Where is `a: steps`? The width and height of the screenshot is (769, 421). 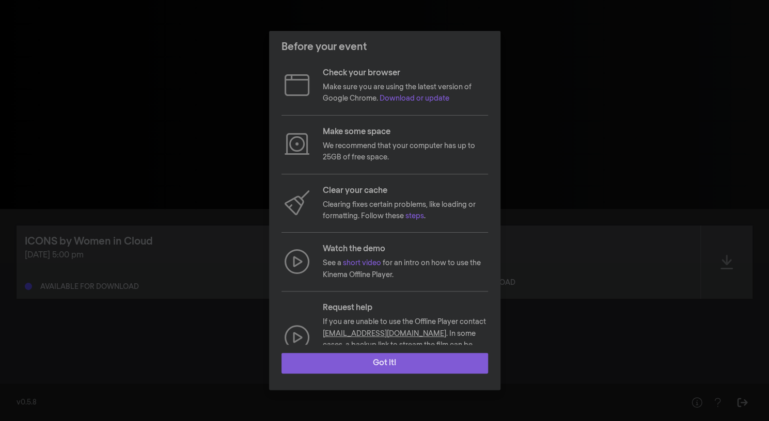 a: steps is located at coordinates (414, 216).